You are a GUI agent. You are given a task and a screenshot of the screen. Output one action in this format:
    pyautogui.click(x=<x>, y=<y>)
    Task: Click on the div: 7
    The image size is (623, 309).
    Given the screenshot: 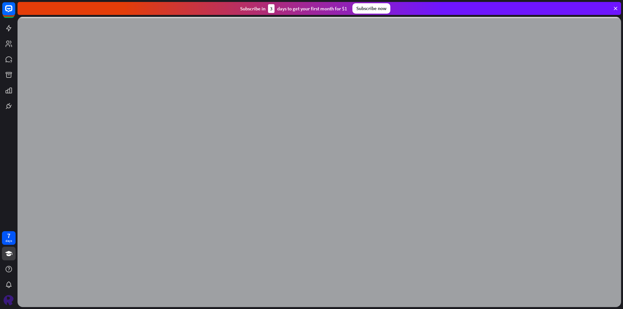 What is the action you would take?
    pyautogui.click(x=9, y=236)
    